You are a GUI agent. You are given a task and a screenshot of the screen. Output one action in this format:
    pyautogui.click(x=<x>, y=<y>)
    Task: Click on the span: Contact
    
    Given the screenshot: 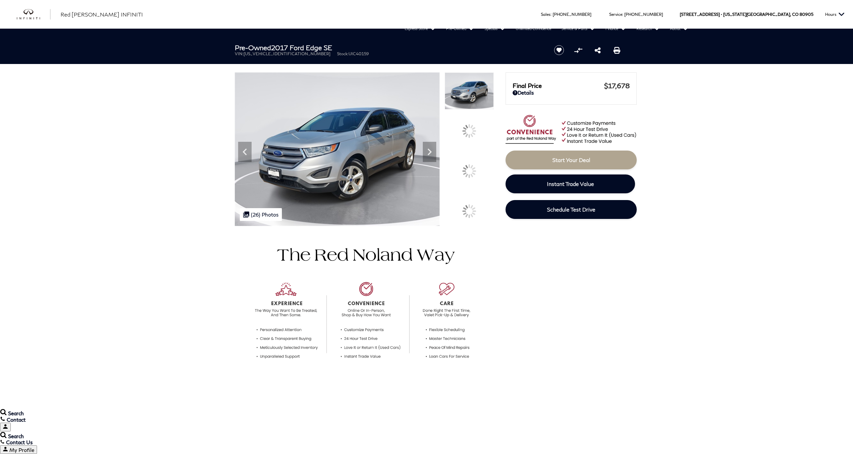 What is the action you would take?
    pyautogui.click(x=16, y=419)
    